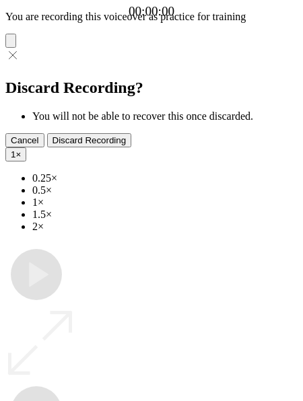 The image size is (303, 401). I want to click on p: You are recording this voiceover as practice for training, so click(151, 17).